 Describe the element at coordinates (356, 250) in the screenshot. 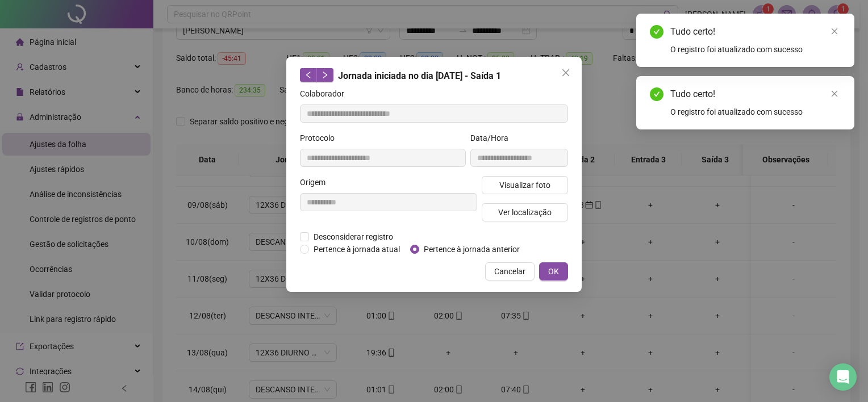

I see `span: Pertence à jornada atual` at that location.